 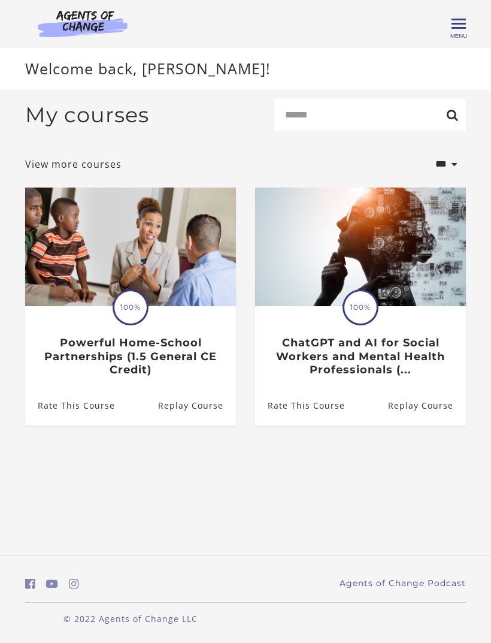 I want to click on span: Menu, so click(x=459, y=35).